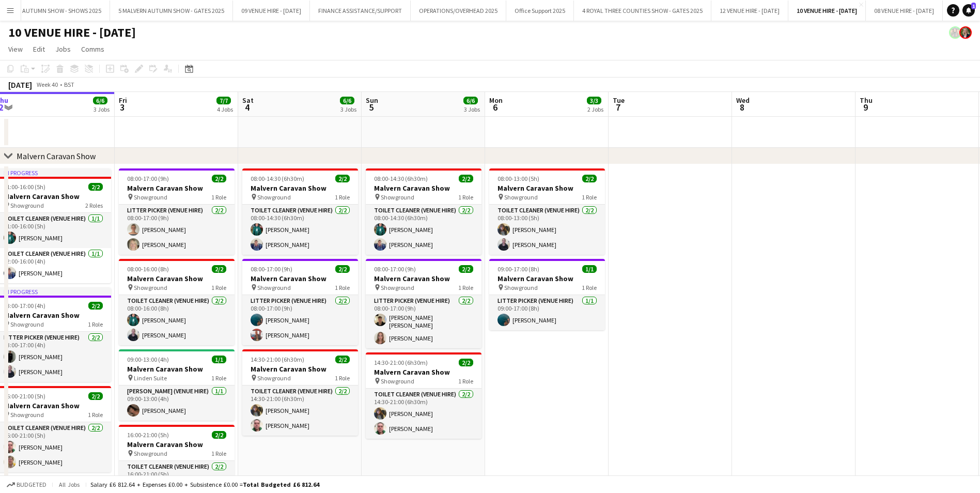 Image resolution: width=980 pixels, height=493 pixels. Describe the element at coordinates (968, 10) in the screenshot. I see `a: 1` at that location.